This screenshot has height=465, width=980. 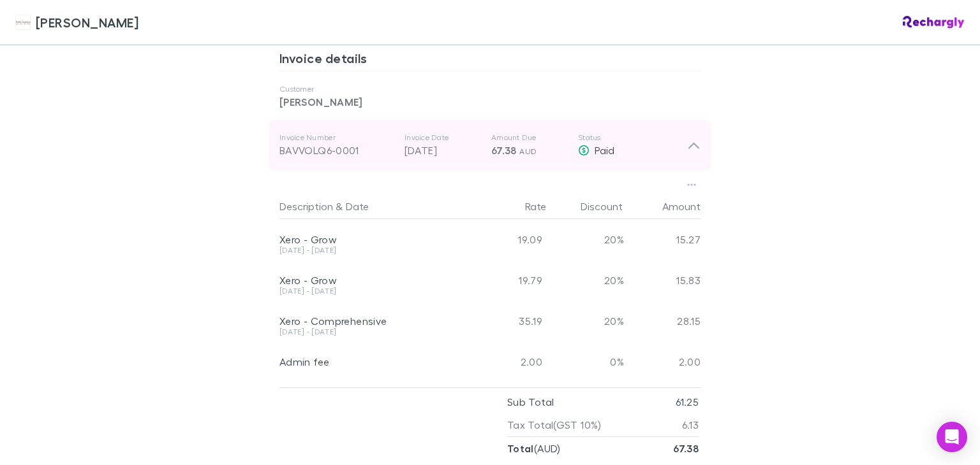 I want to click on p: Tax Total (GST 10%), so click(x=554, y=425).